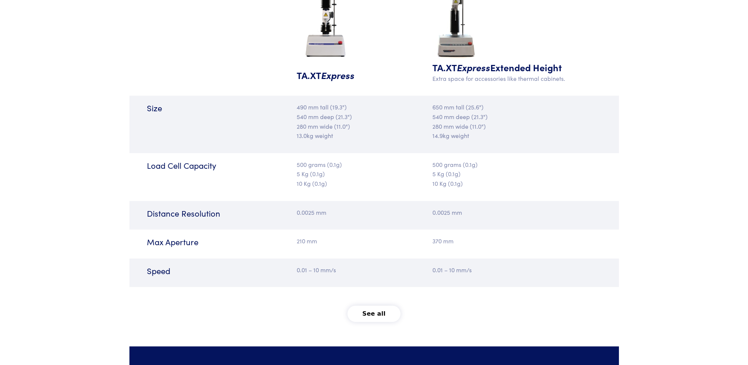 The width and height of the screenshot is (748, 365). Describe the element at coordinates (503, 67) in the screenshot. I see `h5: TA.XT Extended Height` at that location.